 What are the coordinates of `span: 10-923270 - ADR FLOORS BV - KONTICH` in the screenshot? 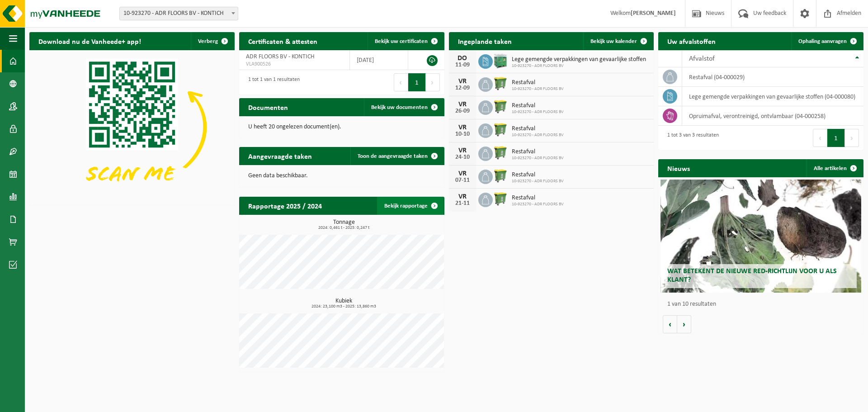 It's located at (179, 13).